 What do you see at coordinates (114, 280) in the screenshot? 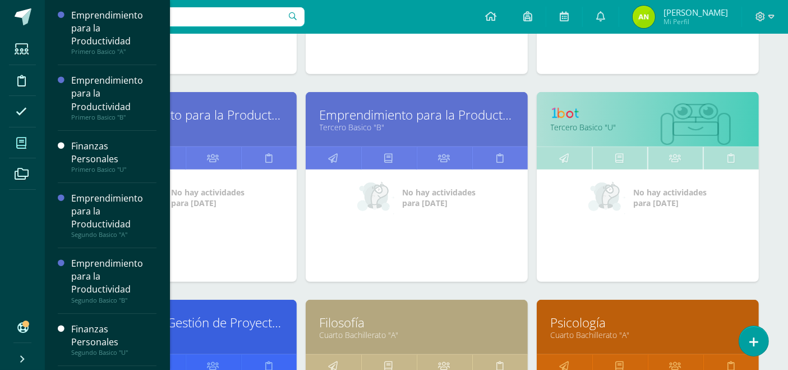
I see `a: Emprendimiento para la ProductividadSegundo Basico "B"` at bounding box center [114, 280].